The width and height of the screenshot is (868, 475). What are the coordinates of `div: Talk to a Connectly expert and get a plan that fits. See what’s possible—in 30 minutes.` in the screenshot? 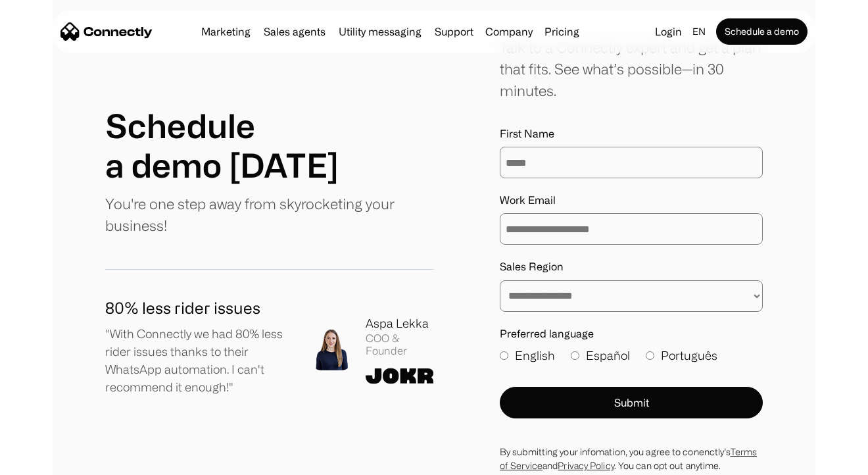 It's located at (631, 69).